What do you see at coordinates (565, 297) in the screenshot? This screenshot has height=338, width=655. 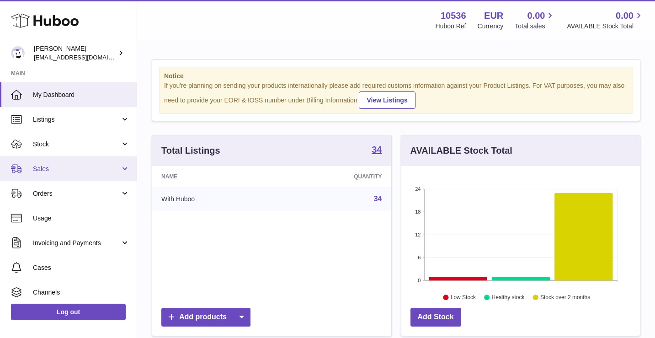 I see `text: Stock over 2 months` at bounding box center [565, 297].